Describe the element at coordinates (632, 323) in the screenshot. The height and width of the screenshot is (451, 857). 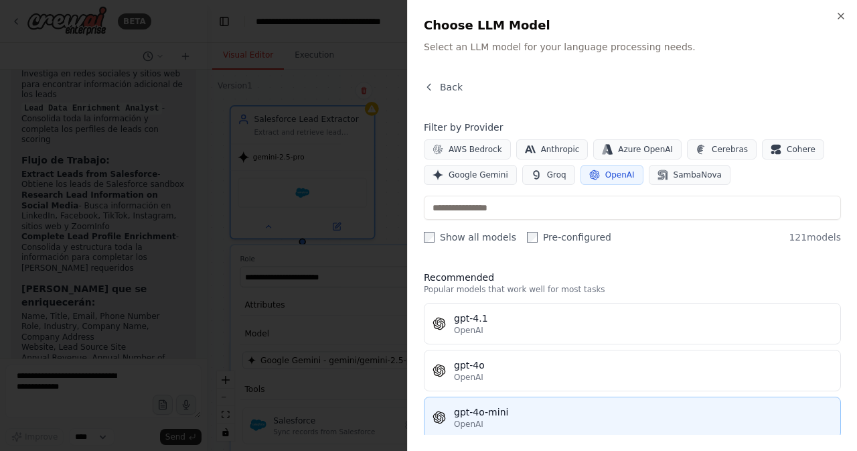
I see `button: gpt-4.1OpenAI` at that location.